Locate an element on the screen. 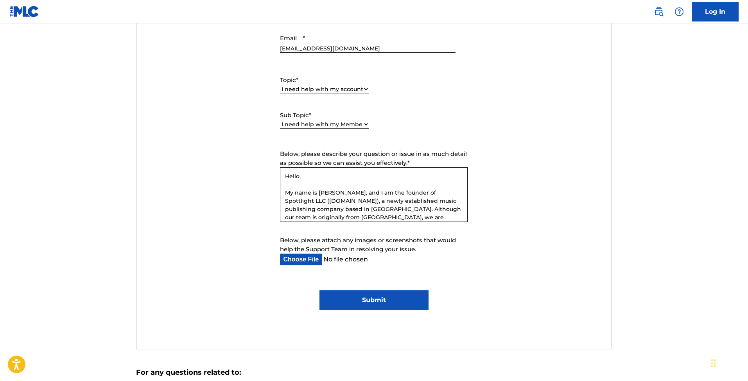 The image size is (748, 381). a: Public Search is located at coordinates (659, 12).